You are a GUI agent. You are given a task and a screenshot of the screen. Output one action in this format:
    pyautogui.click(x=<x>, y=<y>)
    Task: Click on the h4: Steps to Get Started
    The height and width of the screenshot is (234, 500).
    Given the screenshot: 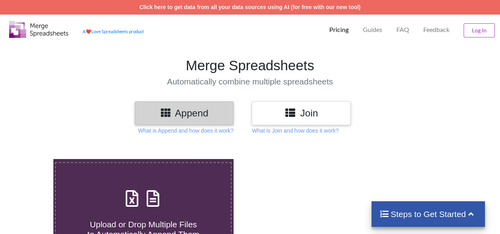 What is the action you would take?
    pyautogui.click(x=428, y=214)
    